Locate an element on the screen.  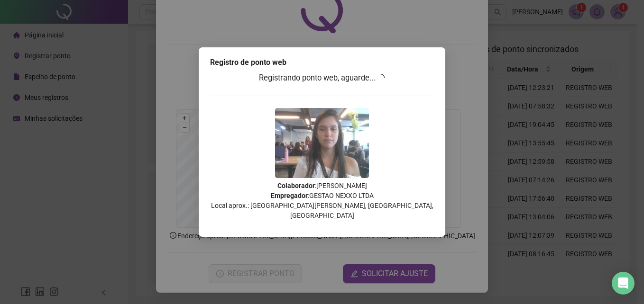
div: Registro de ponto web is located at coordinates (322, 62).